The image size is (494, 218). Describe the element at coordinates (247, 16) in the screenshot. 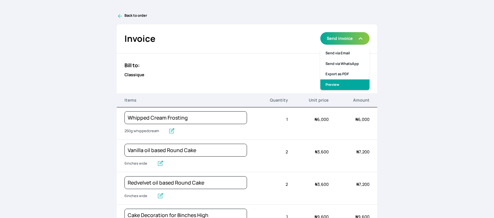

I see `a: Back to order` at that location.